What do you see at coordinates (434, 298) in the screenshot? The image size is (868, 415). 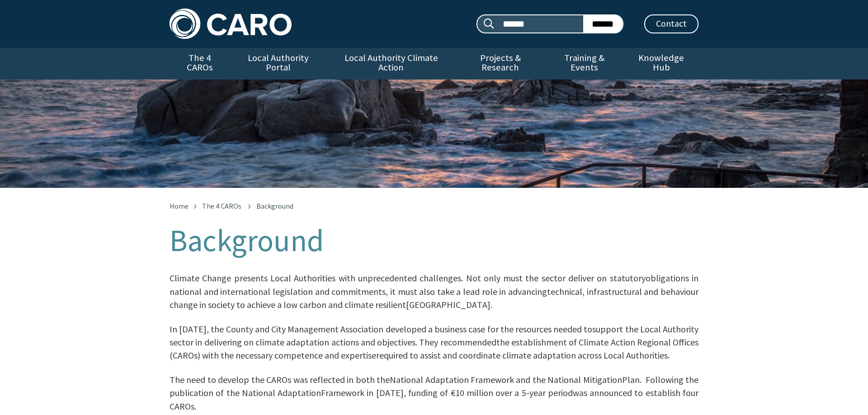 I see `span: technical, infrastructural and behaviour change in society to achieve a low carbon and climate re...` at bounding box center [434, 298].